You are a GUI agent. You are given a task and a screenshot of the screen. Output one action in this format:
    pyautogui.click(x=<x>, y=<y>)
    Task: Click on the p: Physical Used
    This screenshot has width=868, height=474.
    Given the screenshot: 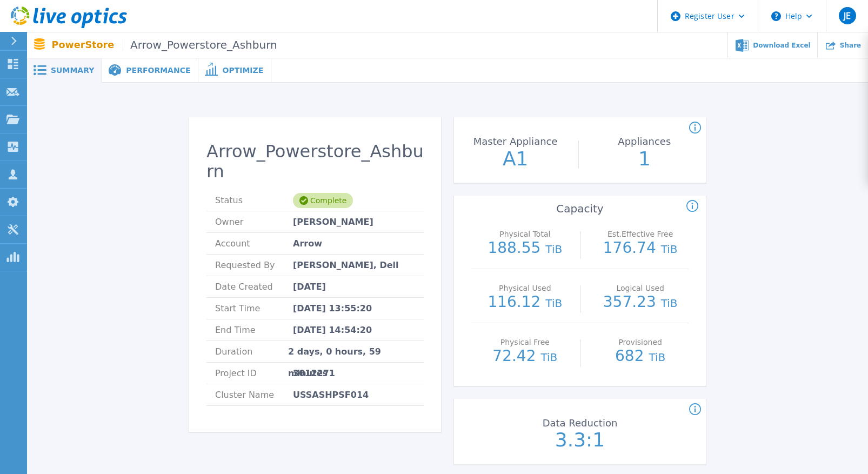 What is the action you would take?
    pyautogui.click(x=525, y=288)
    